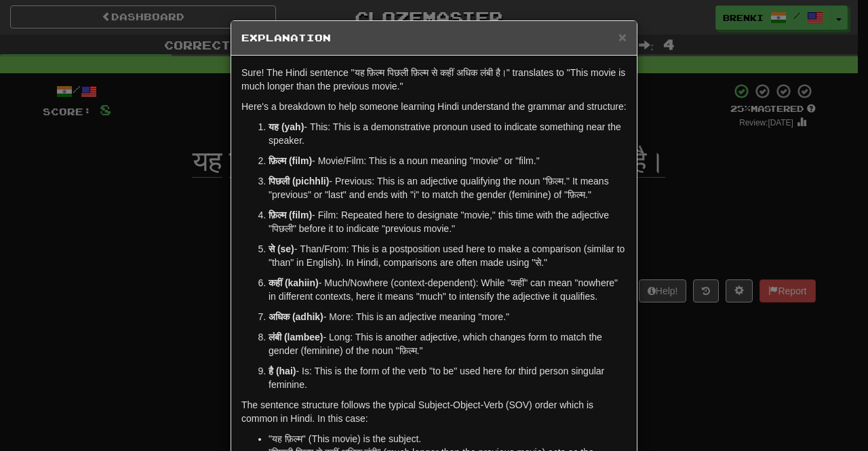  What do you see at coordinates (434, 79) in the screenshot?
I see `p: Sure! The Hindi sentence "यह फ़िल्म पिछली फ़िल्म से कहीं अधिक लंबी है।" translates to "This movie...` at bounding box center [434, 79].